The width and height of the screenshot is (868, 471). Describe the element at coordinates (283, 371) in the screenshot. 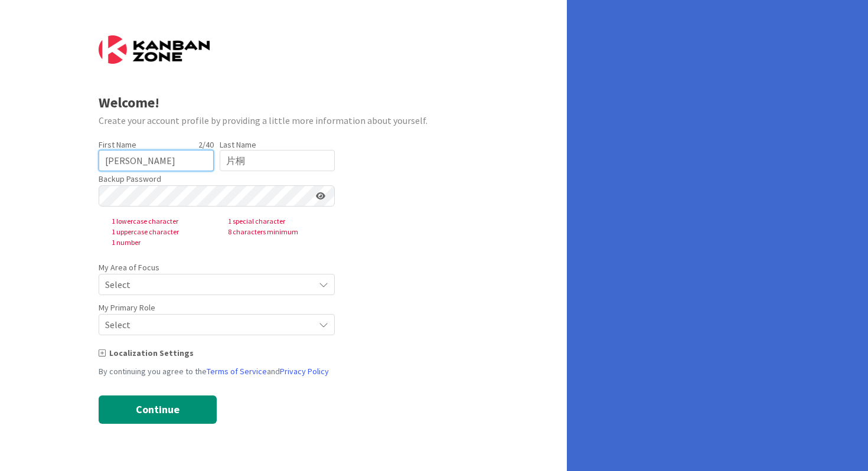

I see `div: By continuing you agree to the and` at that location.